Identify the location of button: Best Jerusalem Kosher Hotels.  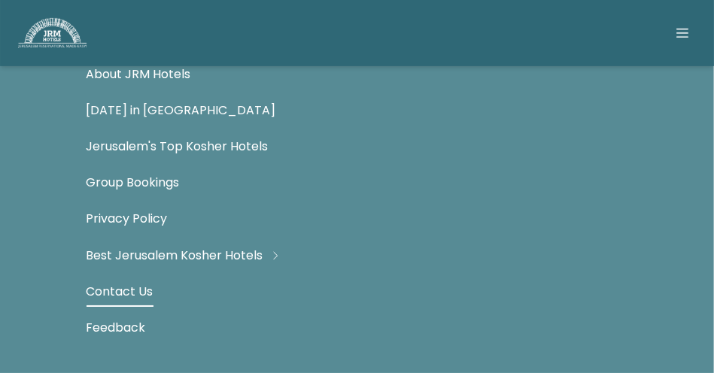
(184, 256).